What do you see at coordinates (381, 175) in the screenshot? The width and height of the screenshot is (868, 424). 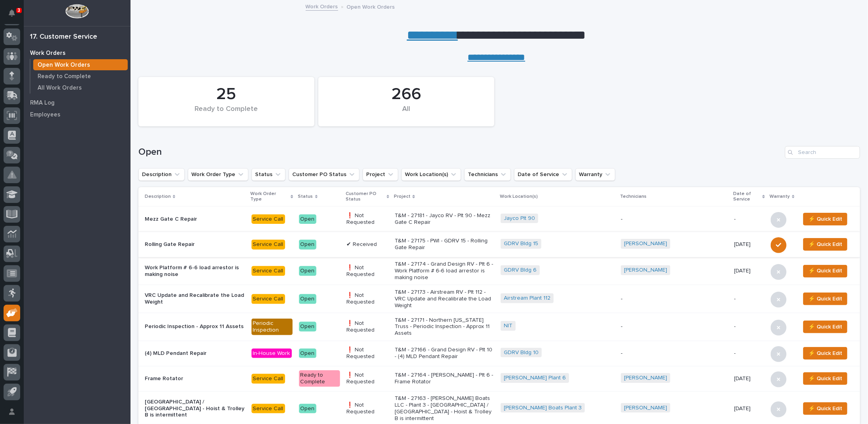 I see `button: Project` at bounding box center [381, 175].